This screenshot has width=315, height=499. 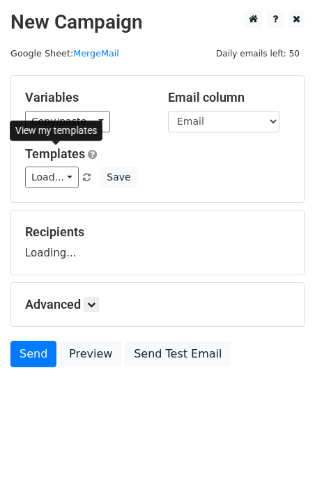 I want to click on a: MergeMail, so click(x=96, y=53).